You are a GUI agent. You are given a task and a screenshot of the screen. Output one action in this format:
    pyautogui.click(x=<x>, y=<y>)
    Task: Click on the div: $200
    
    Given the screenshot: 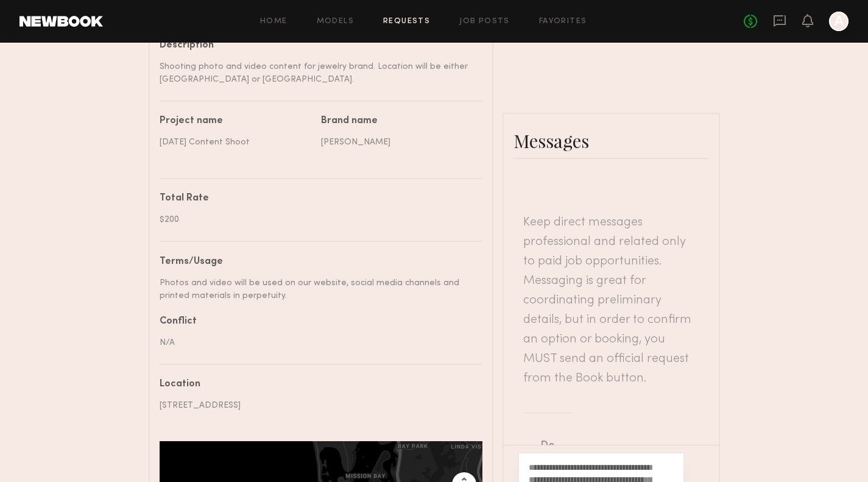 What is the action you would take?
    pyautogui.click(x=316, y=219)
    